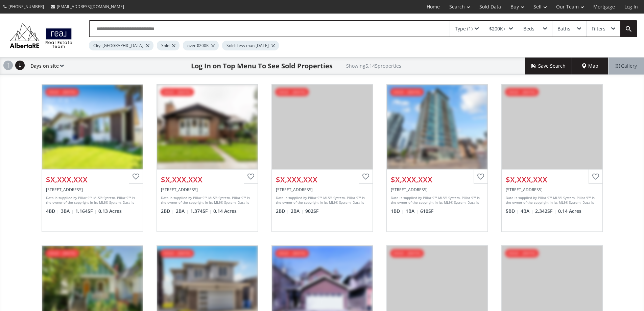 Image resolution: width=644 pixels, height=311 pixels. Describe the element at coordinates (322, 189) in the screenshot. I see `div: 333 Riverfront Avenue SE #349, Calgary, AB T2G 5R1` at that location.